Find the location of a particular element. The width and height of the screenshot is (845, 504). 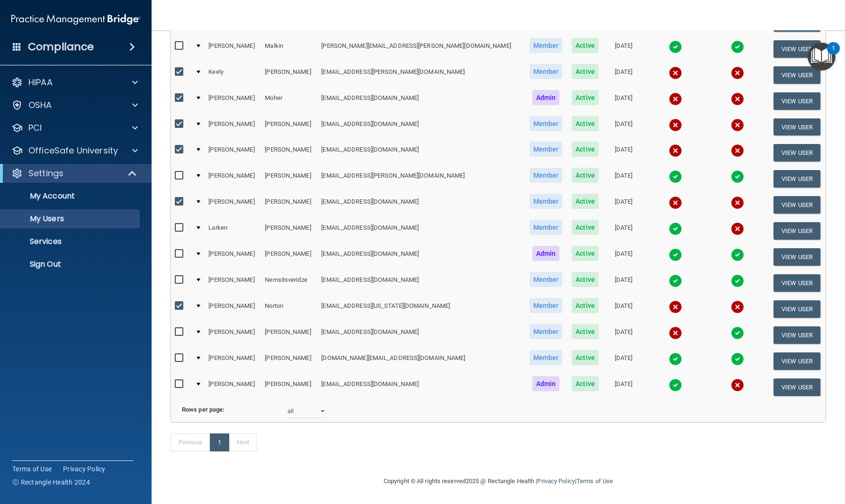

a: PCI is located at coordinates (75, 128).